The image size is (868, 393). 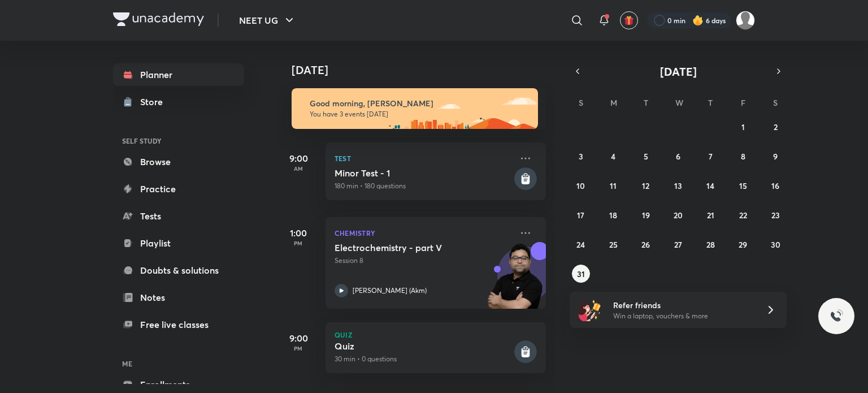 I want to click on img: Company Logo, so click(x=158, y=19).